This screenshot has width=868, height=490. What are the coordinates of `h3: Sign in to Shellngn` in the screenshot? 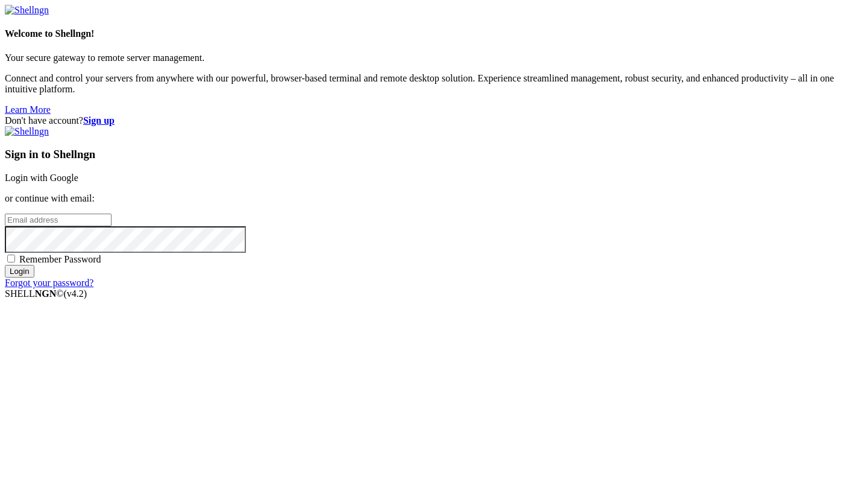 It's located at (434, 154).